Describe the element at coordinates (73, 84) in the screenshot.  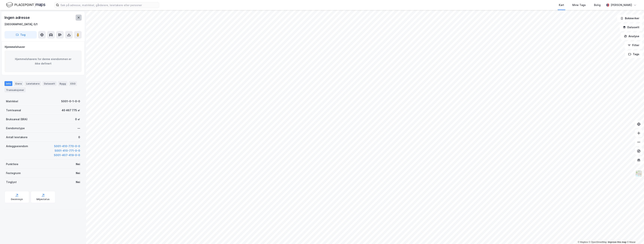
I see `div: ESG` at that location.